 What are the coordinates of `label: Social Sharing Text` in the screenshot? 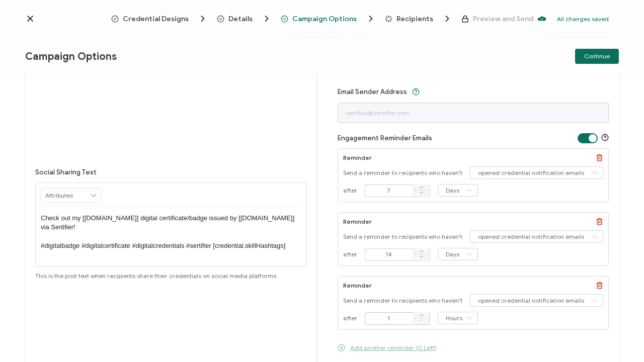 It's located at (66, 172).